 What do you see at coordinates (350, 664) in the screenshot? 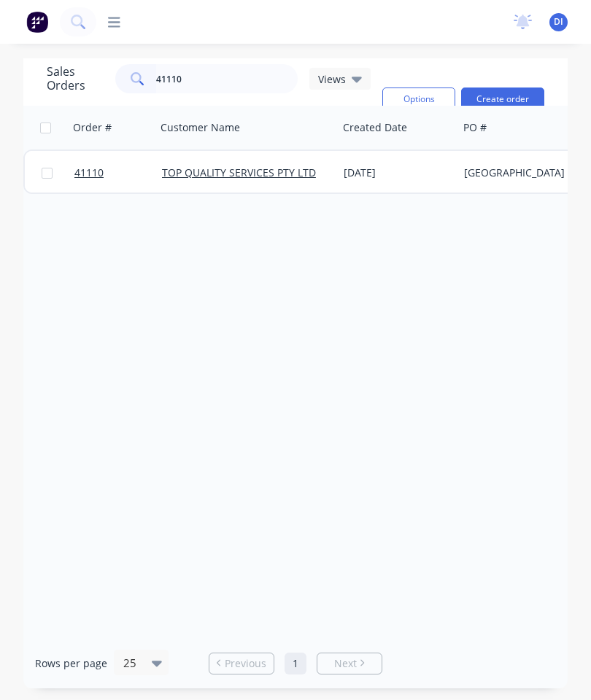
I see `a: Next page` at bounding box center [350, 664].